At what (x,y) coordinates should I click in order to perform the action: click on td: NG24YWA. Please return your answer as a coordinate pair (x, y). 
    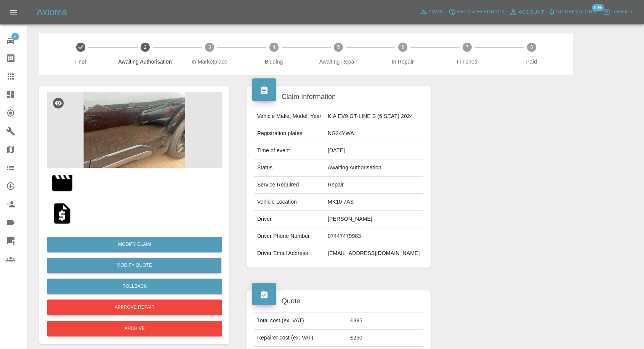
    Looking at the image, I should click on (374, 134).